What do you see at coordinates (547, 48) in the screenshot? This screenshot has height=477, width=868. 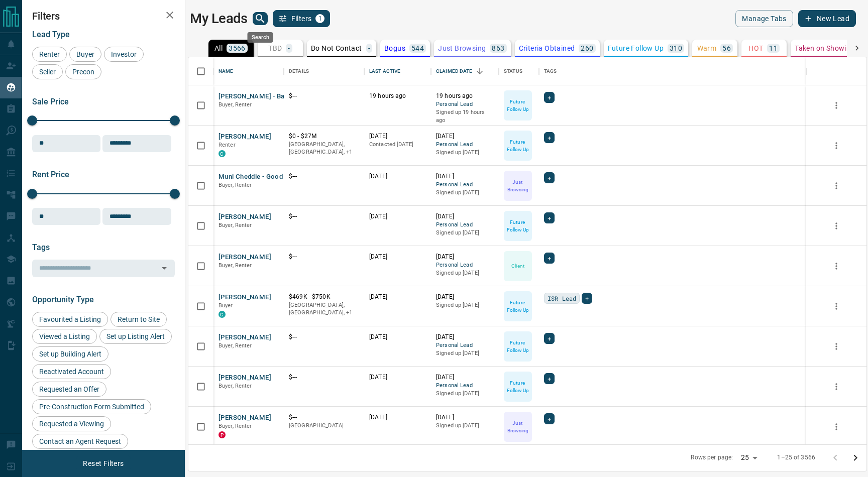 I see `p: Criteria Obtained` at bounding box center [547, 48].